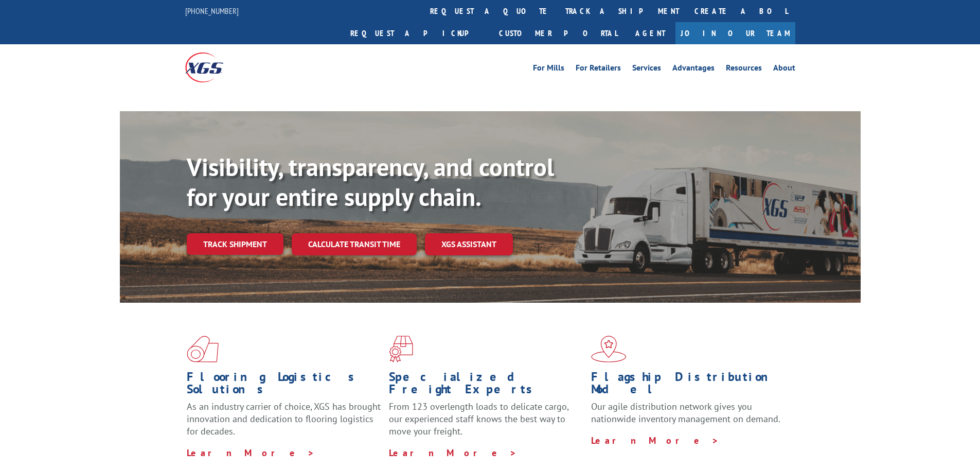  I want to click on p: From 123 overlength loads to delicate cargo, our experienced staff knows the best way to move you..., so click(486, 423).